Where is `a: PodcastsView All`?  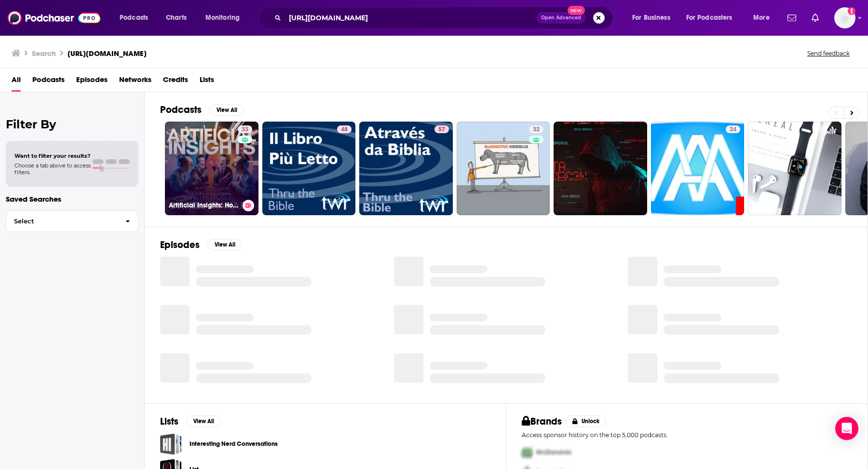 a: PodcastsView All is located at coordinates (202, 110).